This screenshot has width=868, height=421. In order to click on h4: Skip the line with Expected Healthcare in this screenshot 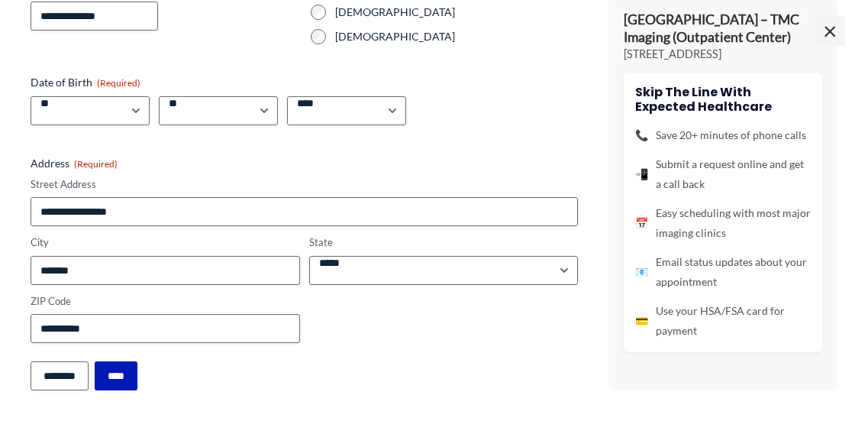, I will do `click(723, 99)`.